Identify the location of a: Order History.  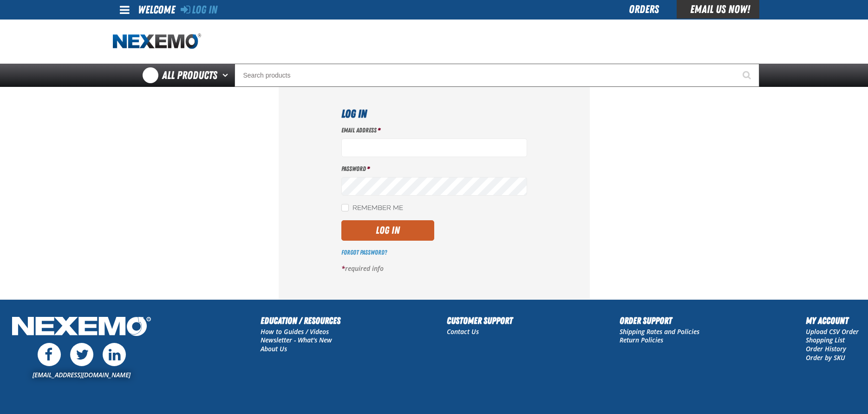
(826, 348).